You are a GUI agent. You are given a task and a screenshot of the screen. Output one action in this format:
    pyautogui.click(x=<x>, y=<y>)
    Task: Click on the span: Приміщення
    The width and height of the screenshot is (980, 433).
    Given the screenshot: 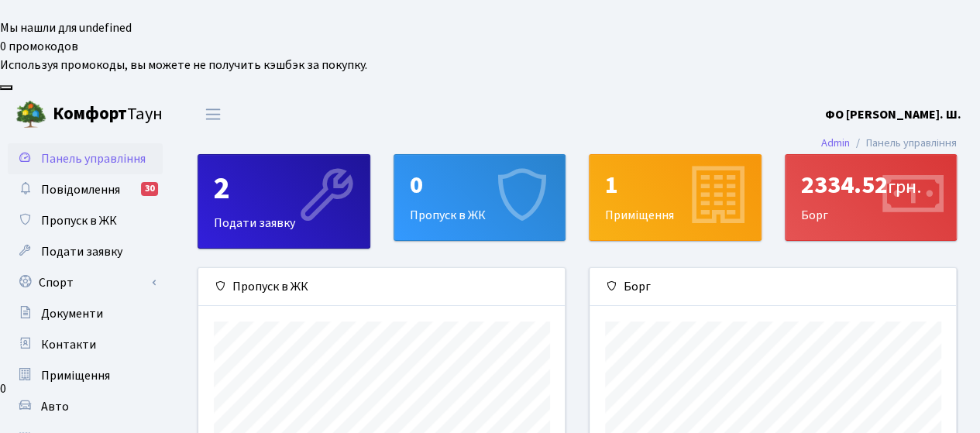 What is the action you would take?
    pyautogui.click(x=75, y=376)
    